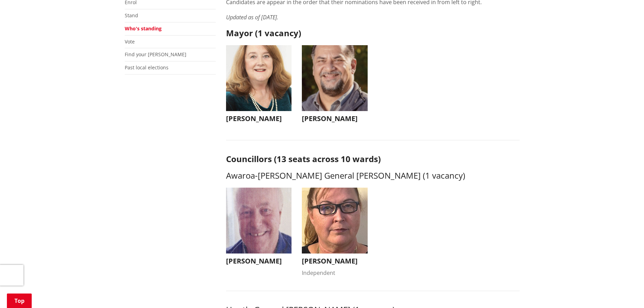 Image resolution: width=644 pixels, height=308 pixels. What do you see at coordinates (131, 15) in the screenshot?
I see `a: Stand` at bounding box center [131, 15].